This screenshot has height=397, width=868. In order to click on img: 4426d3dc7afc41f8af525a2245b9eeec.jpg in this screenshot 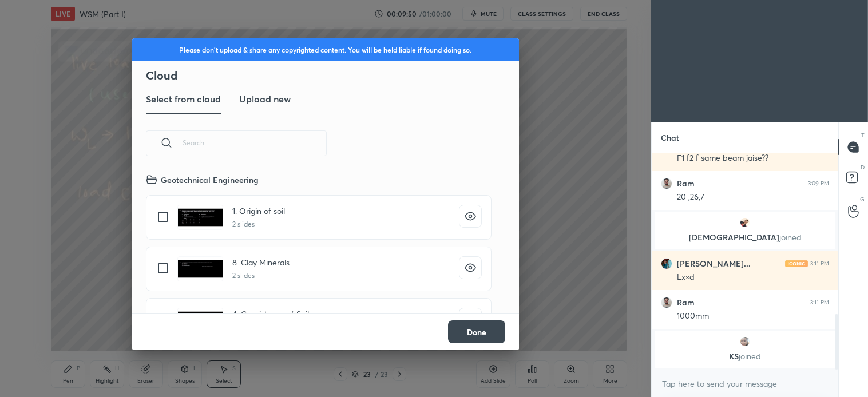, I will do `click(745, 342)`.